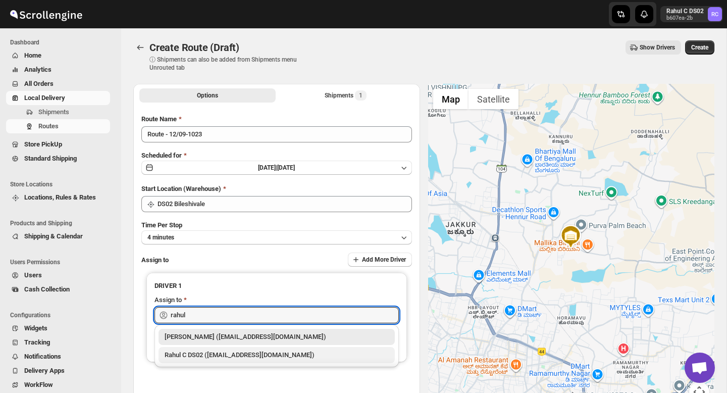 The height and width of the screenshot is (393, 727). I want to click on div: Shipments, so click(346, 95).